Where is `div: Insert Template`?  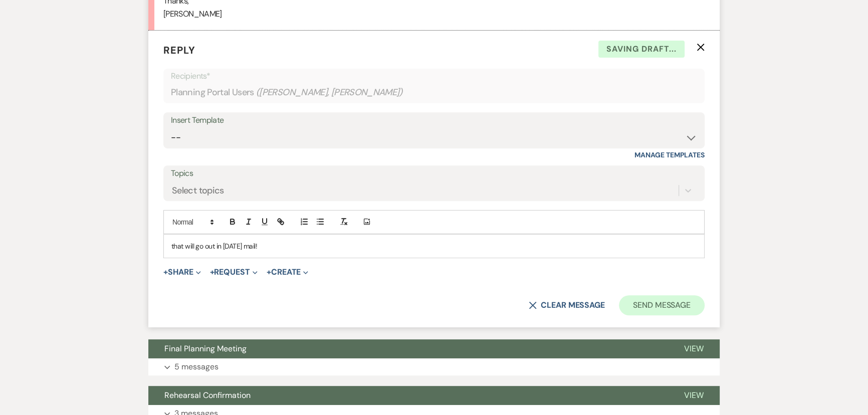
div: Insert Template is located at coordinates (434, 120).